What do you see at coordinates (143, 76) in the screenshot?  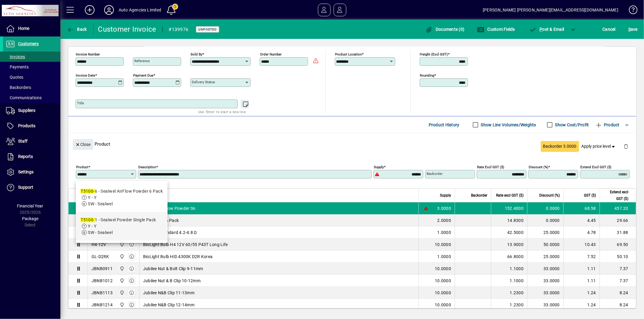 I see `mat-label: Payment due` at bounding box center [143, 76].